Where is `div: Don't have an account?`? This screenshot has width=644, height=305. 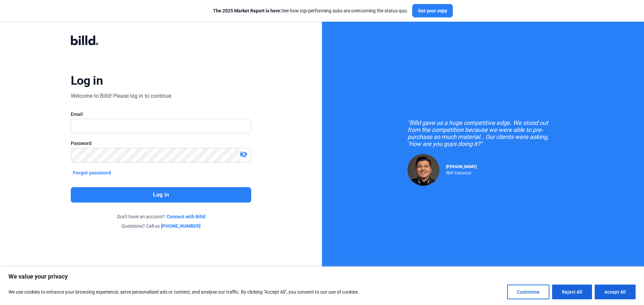
div: Don't have an account? is located at coordinates (161, 217).